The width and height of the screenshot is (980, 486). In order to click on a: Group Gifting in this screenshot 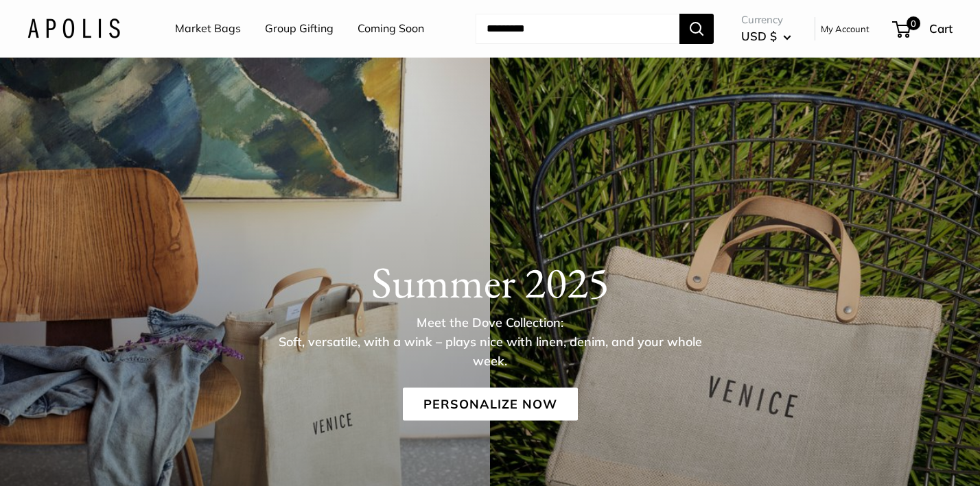, I will do `click(299, 29)`.